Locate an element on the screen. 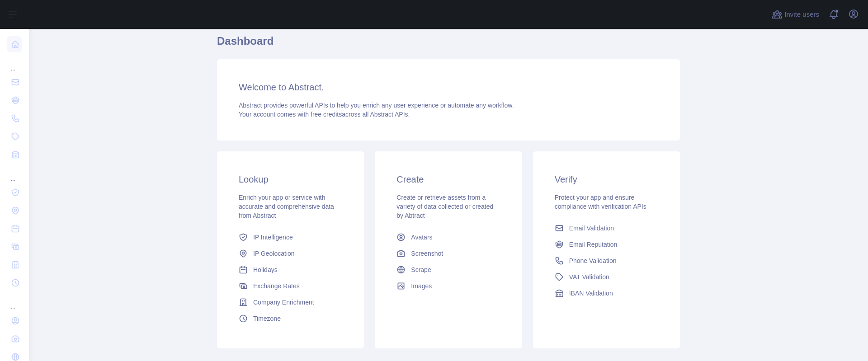 Image resolution: width=868 pixels, height=361 pixels. a: Email Reputation is located at coordinates (606, 245).